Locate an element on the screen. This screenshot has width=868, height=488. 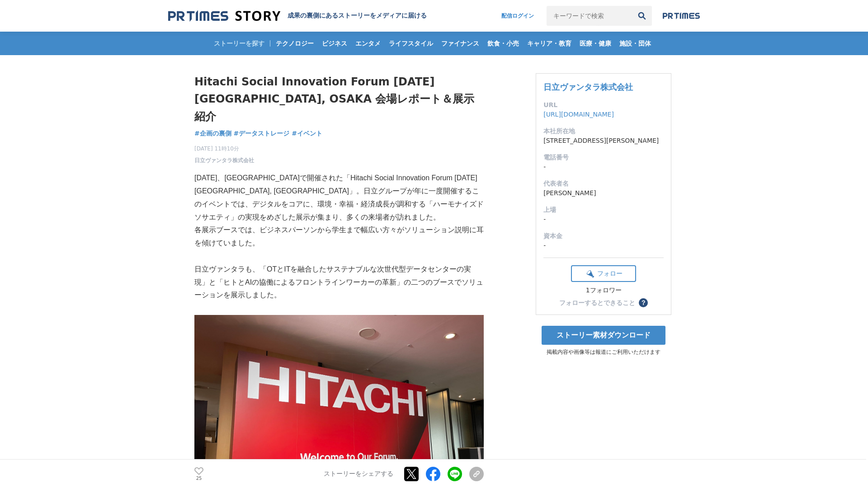
a: 配信ログイン is located at coordinates (518, 16).